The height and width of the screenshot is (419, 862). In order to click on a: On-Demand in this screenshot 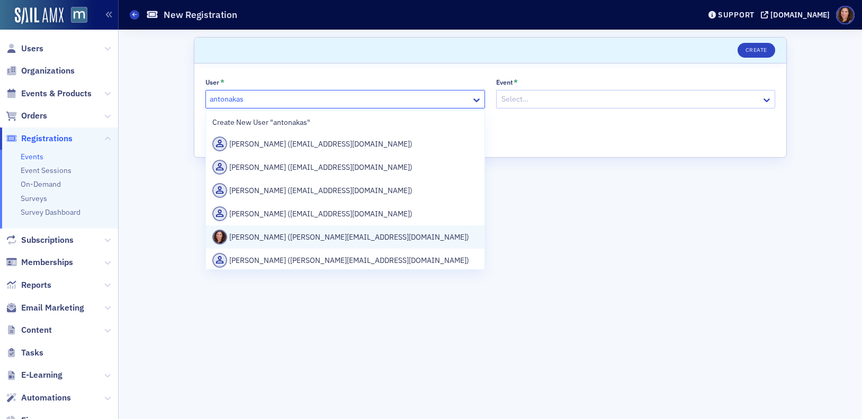, I will do `click(41, 184)`.